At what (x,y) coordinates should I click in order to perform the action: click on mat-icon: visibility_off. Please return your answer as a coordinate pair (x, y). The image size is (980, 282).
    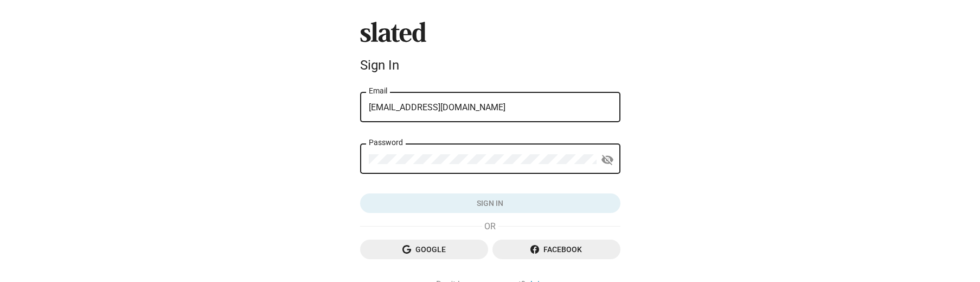
    Looking at the image, I should click on (607, 160).